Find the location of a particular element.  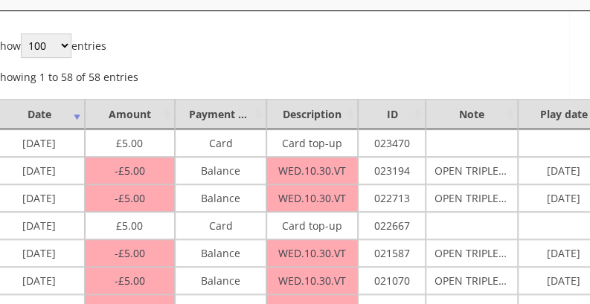

td: Description : activate to sort column ascending is located at coordinates (312, 114).